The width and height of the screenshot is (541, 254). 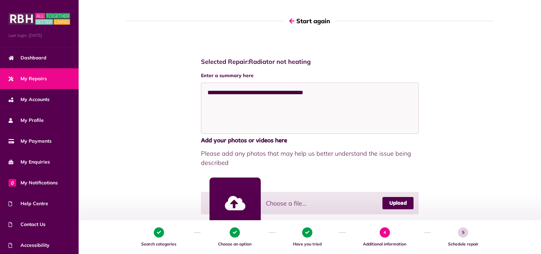 What do you see at coordinates (307, 233) in the screenshot?
I see `span: 3` at bounding box center [307, 233].